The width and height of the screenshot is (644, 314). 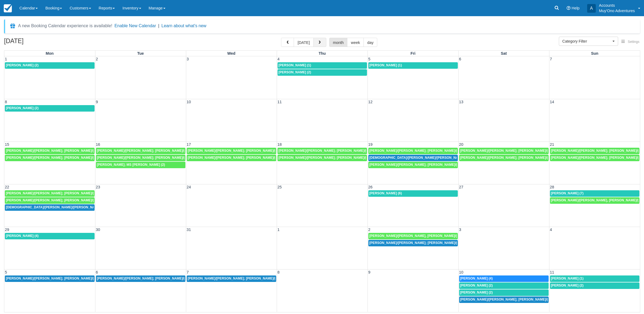 What do you see at coordinates (135, 26) in the screenshot?
I see `button: Enable New Calendar` at bounding box center [135, 26].